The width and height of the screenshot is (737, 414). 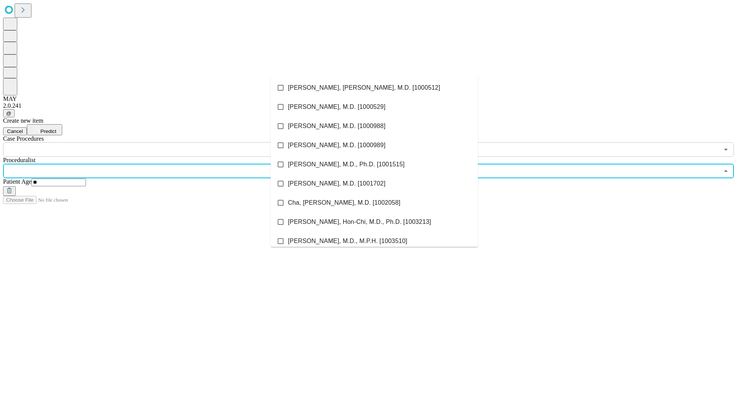 I want to click on button: Cancel, so click(x=15, y=131).